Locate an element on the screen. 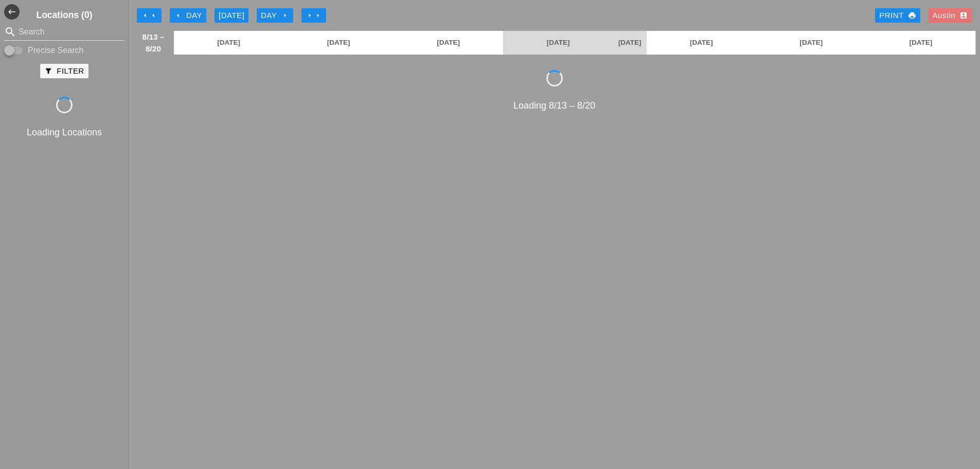  i: print is located at coordinates (912, 15).